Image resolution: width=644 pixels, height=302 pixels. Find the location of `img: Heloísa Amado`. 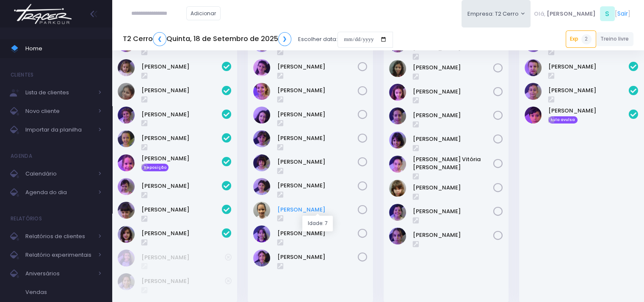

img: Heloísa Amado is located at coordinates (126, 91).